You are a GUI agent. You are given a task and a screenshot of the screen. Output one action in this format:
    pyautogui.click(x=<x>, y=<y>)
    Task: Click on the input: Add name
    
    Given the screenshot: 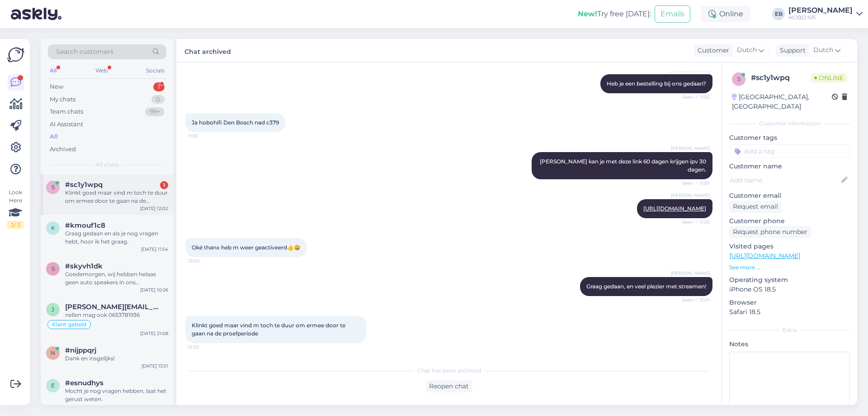 What is the action you would take?
    pyautogui.click(x=784, y=181)
    